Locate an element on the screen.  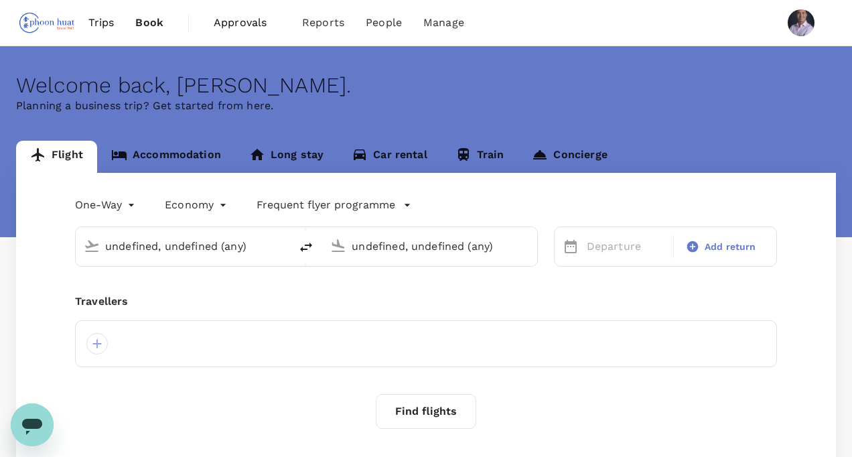
input: Going to is located at coordinates (430, 246).